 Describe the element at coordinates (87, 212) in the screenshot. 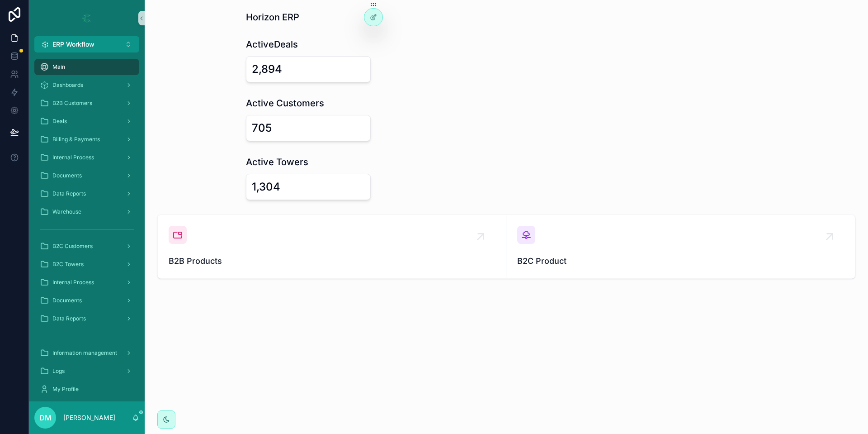

I see `a: Warehouse` at that location.